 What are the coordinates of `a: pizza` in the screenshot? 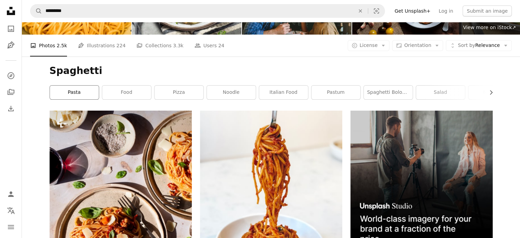 It's located at (179, 92).